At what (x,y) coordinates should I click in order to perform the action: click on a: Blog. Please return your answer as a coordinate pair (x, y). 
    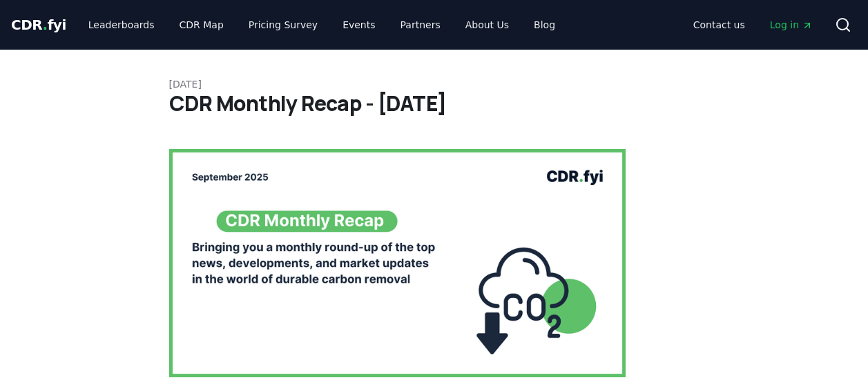
    Looking at the image, I should click on (544, 24).